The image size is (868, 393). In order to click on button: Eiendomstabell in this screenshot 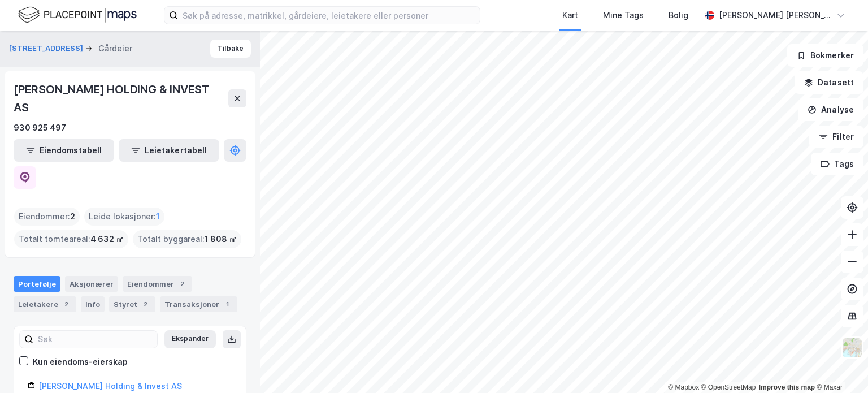, I will do `click(63, 151)`.